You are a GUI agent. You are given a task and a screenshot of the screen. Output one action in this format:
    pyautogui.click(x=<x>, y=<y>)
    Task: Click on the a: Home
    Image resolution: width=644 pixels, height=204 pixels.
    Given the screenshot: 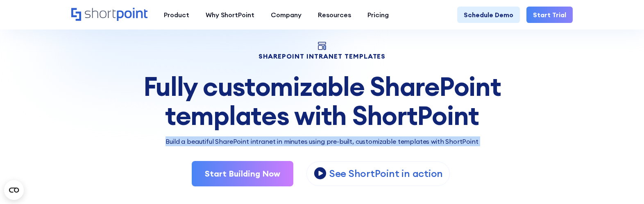 What is the action you would take?
    pyautogui.click(x=109, y=15)
    